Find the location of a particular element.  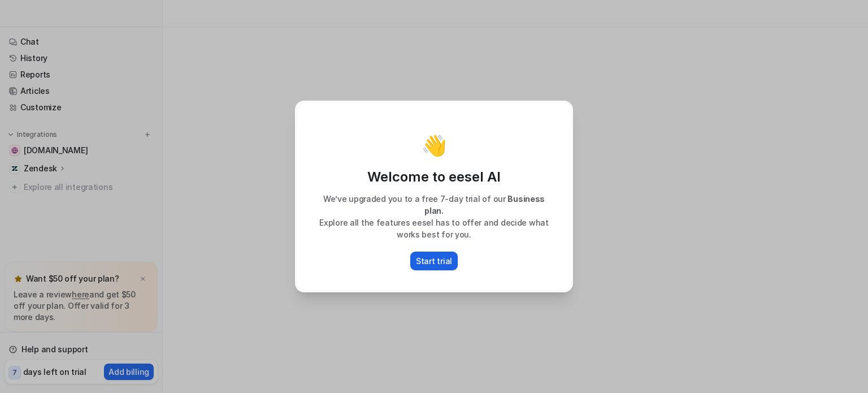

p: Welcome to eesel AI is located at coordinates (434, 177).